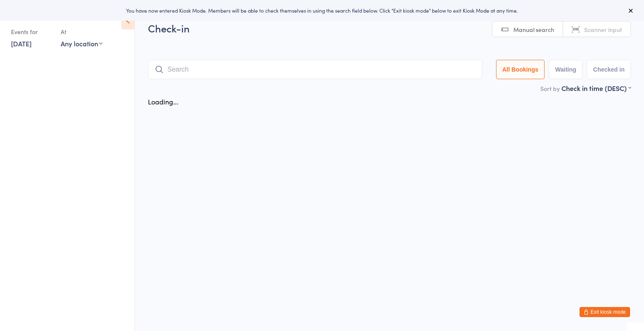  What do you see at coordinates (534, 30) in the screenshot?
I see `span: Manual search` at bounding box center [534, 30].